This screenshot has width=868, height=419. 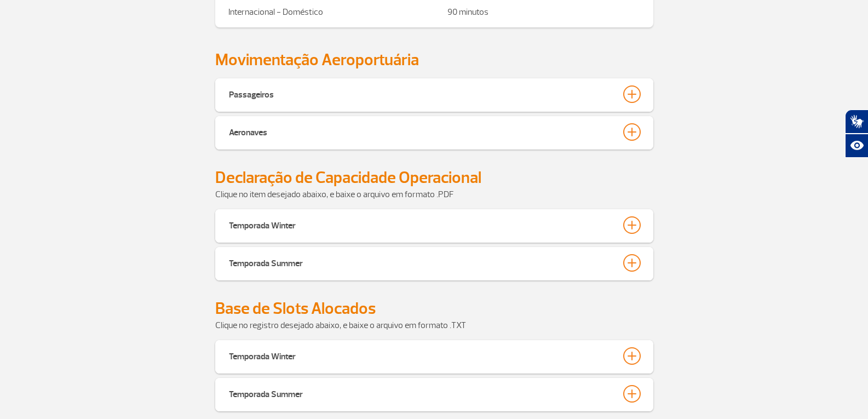 I want to click on h2: Movimentação Aeroportuária, so click(x=434, y=60).